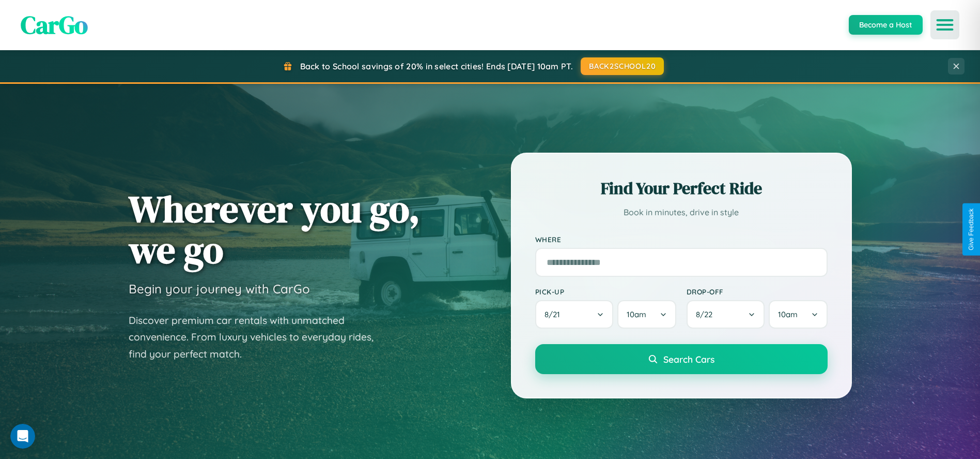 The height and width of the screenshot is (459, 980). What do you see at coordinates (622, 66) in the screenshot?
I see `button: BACK2SCHOOL20` at bounding box center [622, 66].